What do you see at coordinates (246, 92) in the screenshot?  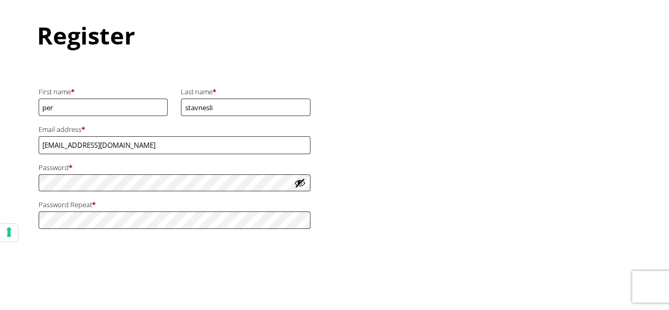 I see `label: Last name` at bounding box center [246, 92].